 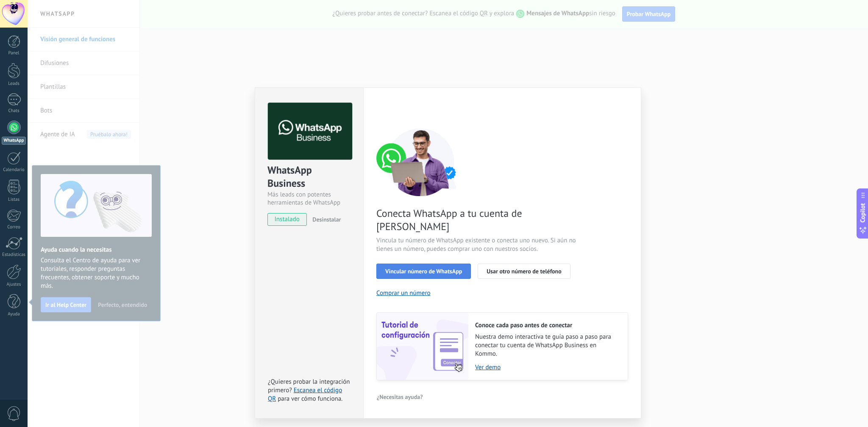 What do you see at coordinates (310, 399) in the screenshot?
I see `span: para ver cómo funciona.` at bounding box center [310, 399].